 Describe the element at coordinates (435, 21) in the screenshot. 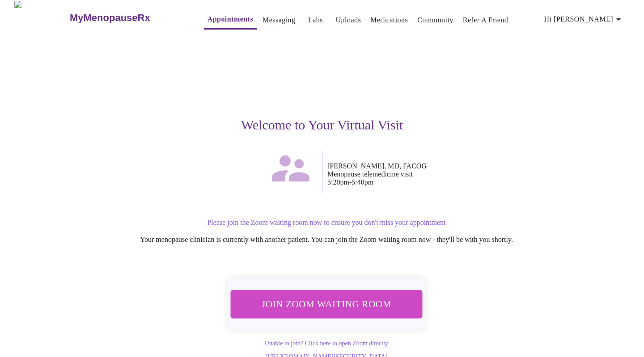

I see `button: Community` at that location.